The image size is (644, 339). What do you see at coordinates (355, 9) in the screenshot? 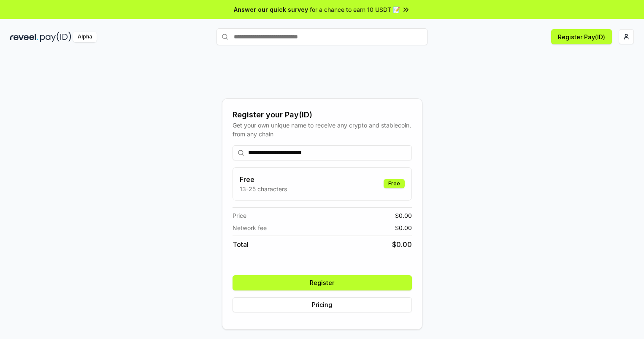
I see `span: for a chance to earn 10 USDT 📝` at bounding box center [355, 9].